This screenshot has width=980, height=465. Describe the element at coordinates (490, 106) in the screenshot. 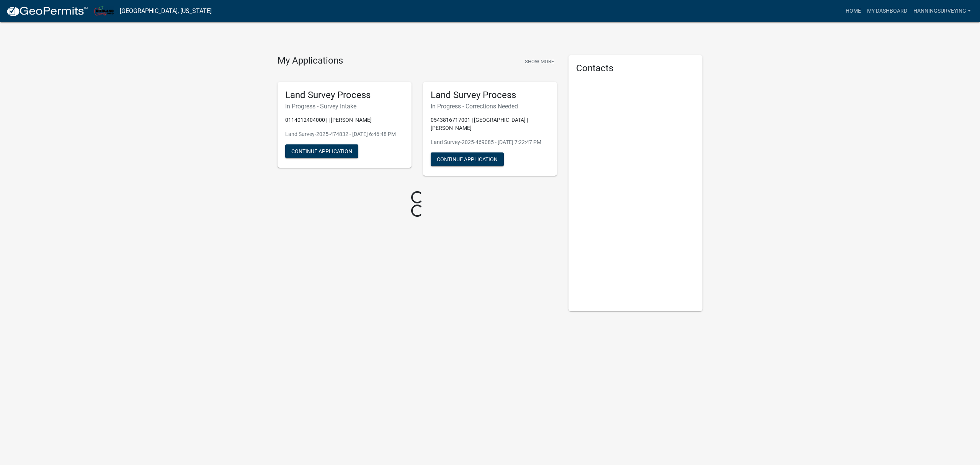

I see `h6: In Progress - Corrections Needed` at that location.